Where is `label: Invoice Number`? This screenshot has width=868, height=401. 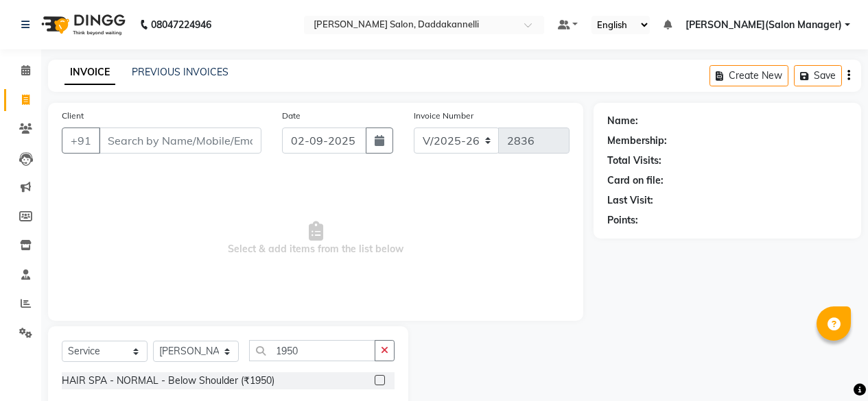 label: Invoice Number is located at coordinates (443, 116).